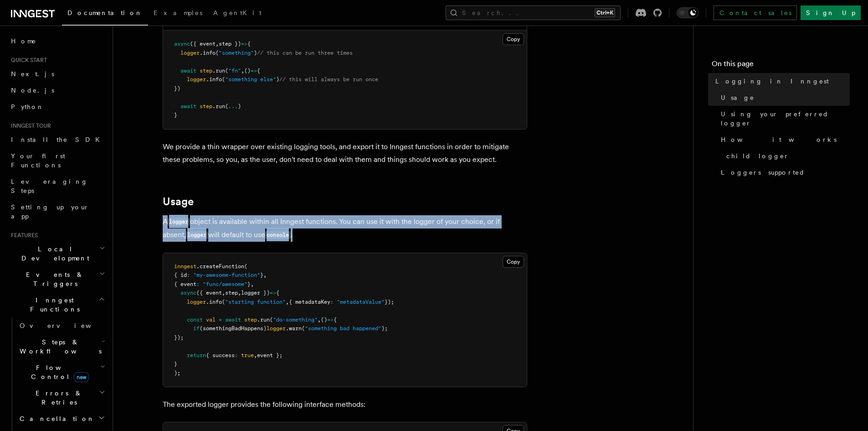 The image size is (868, 431). I want to click on span: Flow Control, so click(58, 372).